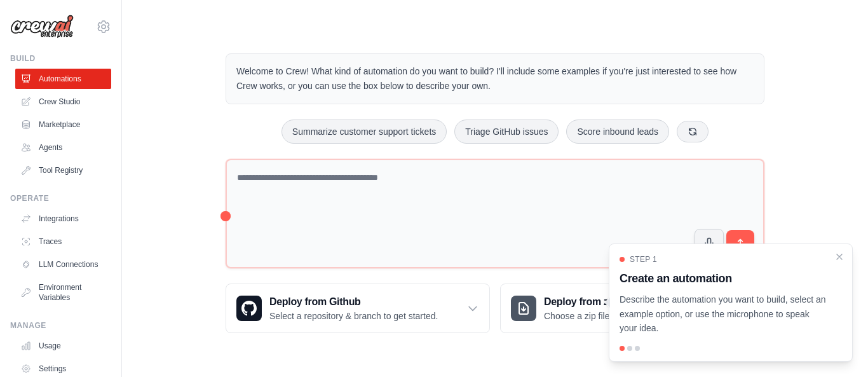 This screenshot has height=377, width=868. Describe the element at coordinates (61, 325) in the screenshot. I see `div: Manage` at that location.